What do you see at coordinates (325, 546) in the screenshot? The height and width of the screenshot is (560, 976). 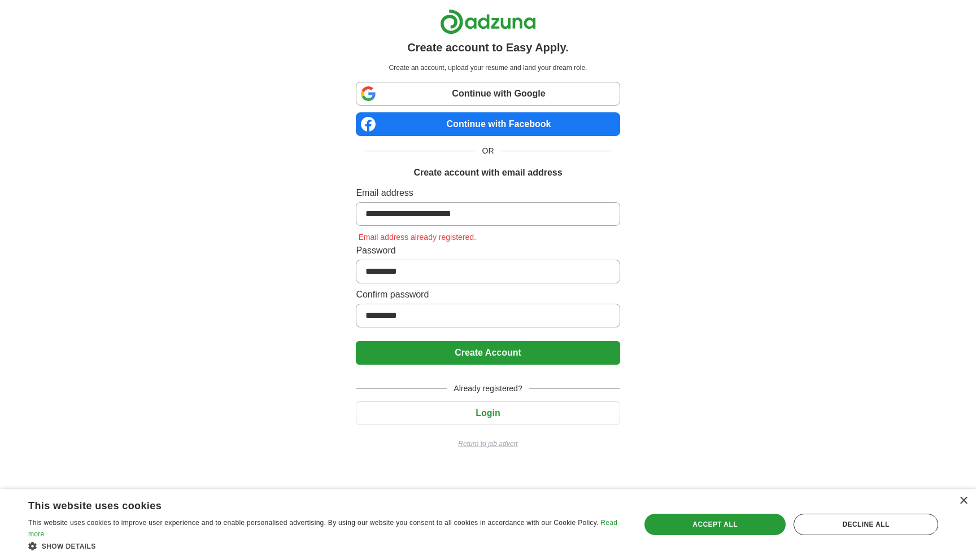 I see `div: Show details` at bounding box center [325, 546].